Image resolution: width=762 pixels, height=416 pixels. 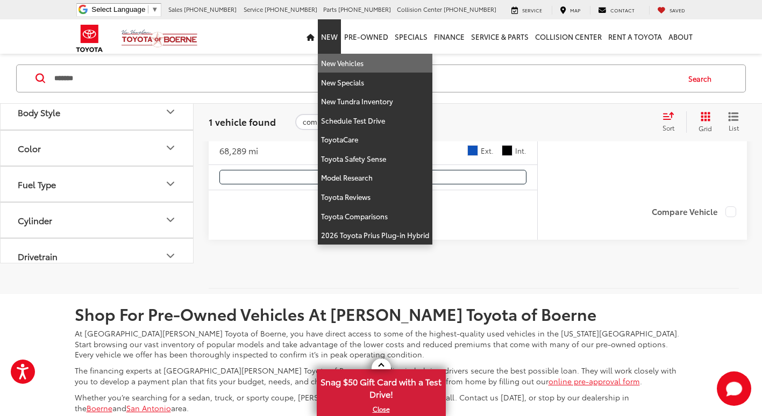 I want to click on span: Int., so click(x=520, y=151).